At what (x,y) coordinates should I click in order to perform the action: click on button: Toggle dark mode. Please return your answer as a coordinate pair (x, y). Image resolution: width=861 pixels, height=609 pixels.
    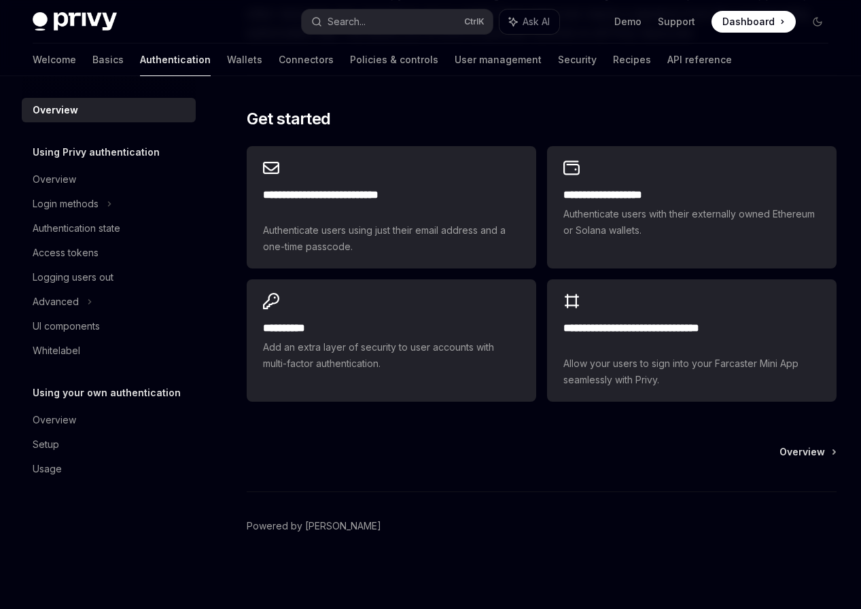
    Looking at the image, I should click on (818, 22).